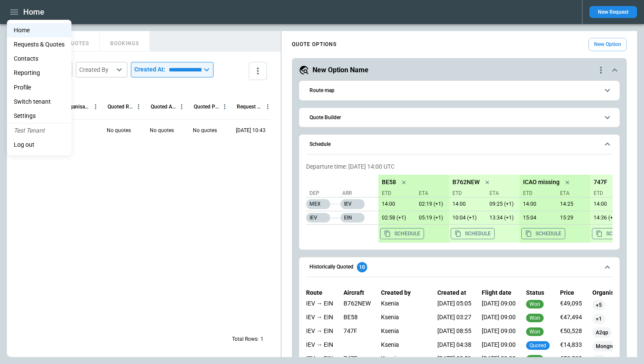  What do you see at coordinates (39, 44) in the screenshot?
I see `li: Requests & Quotes` at bounding box center [39, 44].